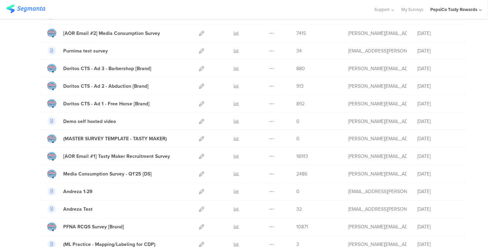 The height and width of the screenshot is (247, 488). Describe the element at coordinates (70, 209) in the screenshot. I see `a: Andreza Test` at that location.